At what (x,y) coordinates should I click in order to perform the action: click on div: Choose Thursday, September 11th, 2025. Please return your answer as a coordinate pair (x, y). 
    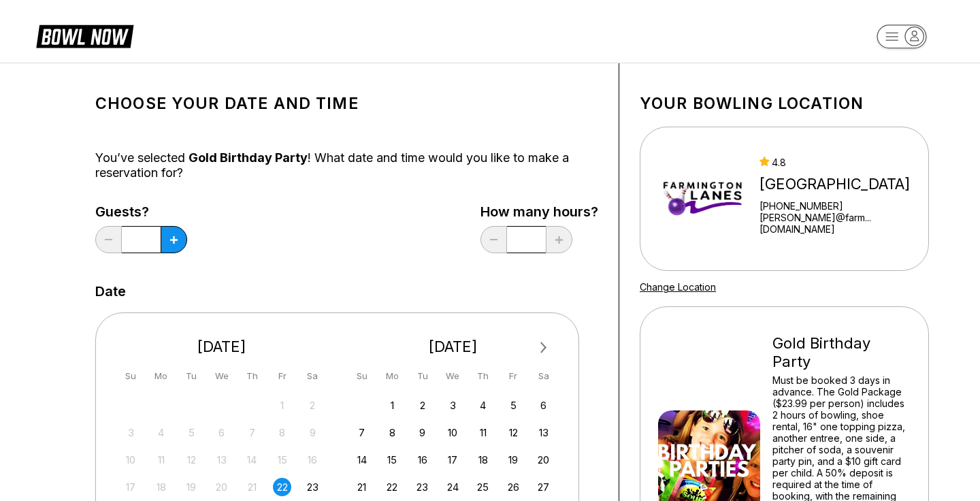
    Looking at the image, I should click on (483, 432).